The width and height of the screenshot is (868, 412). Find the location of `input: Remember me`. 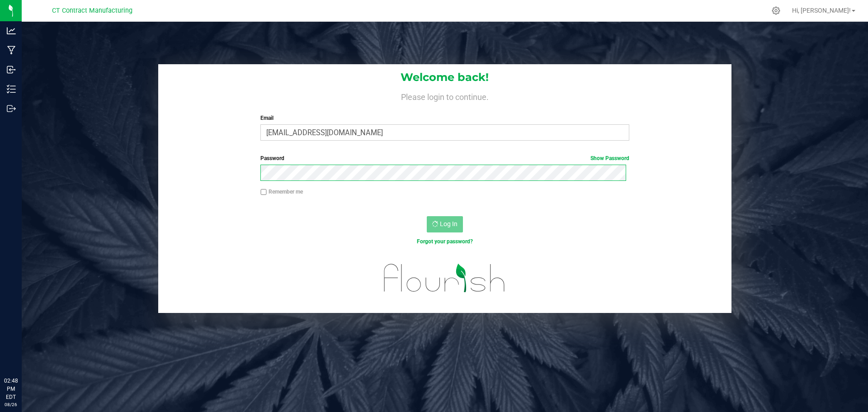

input: Remember me is located at coordinates (263, 192).